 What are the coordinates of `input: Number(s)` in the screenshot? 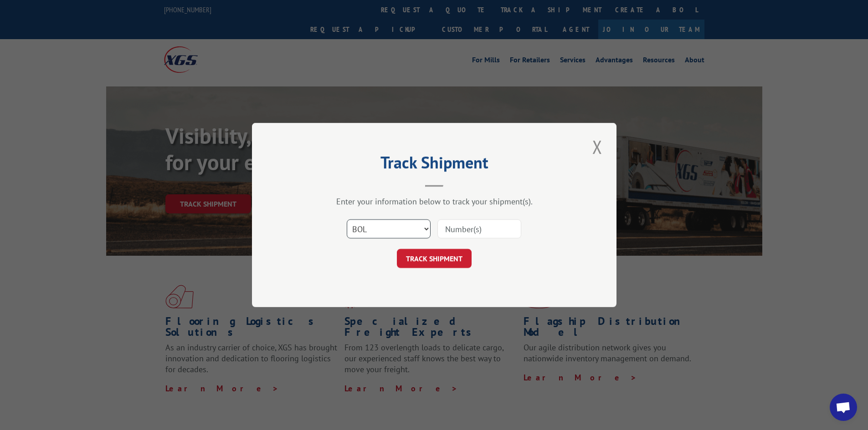 It's located at (479, 229).